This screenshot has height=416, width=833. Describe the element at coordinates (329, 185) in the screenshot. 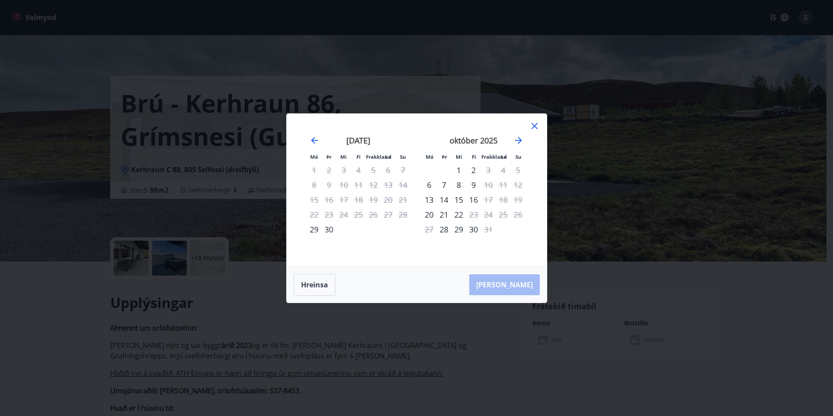

I see `td: Ekki í boði. Þriðjudagur, 9. september 2025` at that location.